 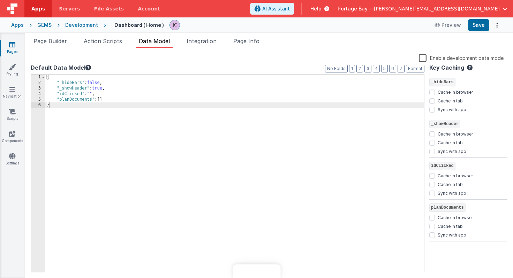 I want to click on span: File Assets, so click(x=109, y=9).